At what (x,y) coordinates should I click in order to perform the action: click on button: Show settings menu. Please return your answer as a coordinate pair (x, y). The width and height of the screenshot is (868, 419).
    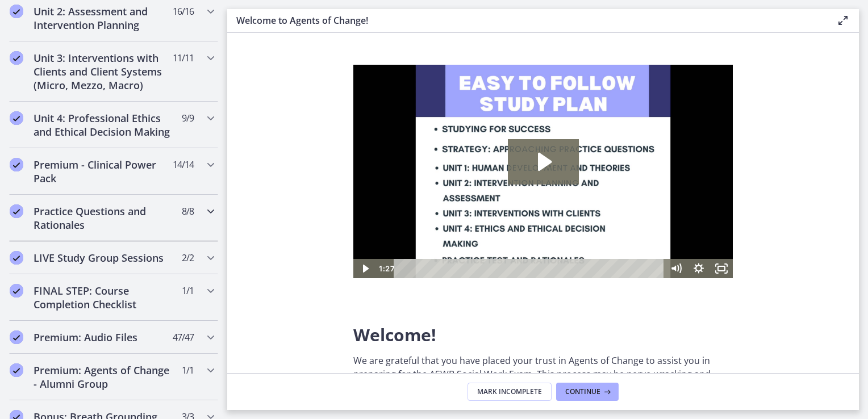
    Looking at the image, I should click on (345, 204).